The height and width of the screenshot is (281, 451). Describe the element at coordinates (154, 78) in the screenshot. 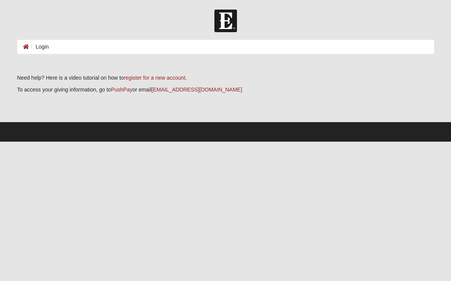

I see `a: register for a new account` at that location.